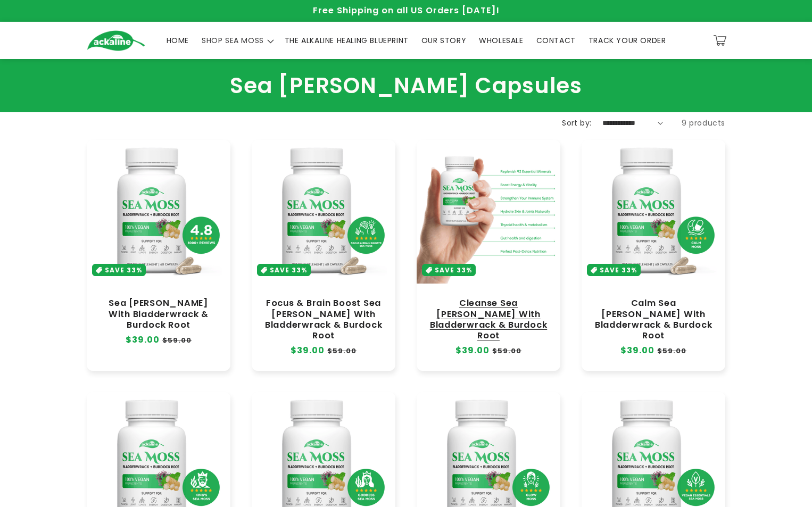 Image resolution: width=812 pixels, height=507 pixels. I want to click on span: 9 products, so click(703, 123).